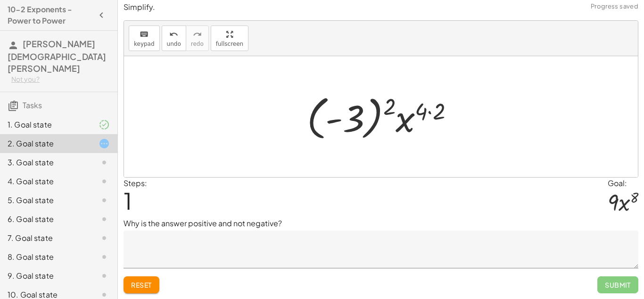 Image resolution: width=644 pixels, height=299 pixels. I want to click on div: 6. Goal state, so click(45, 219).